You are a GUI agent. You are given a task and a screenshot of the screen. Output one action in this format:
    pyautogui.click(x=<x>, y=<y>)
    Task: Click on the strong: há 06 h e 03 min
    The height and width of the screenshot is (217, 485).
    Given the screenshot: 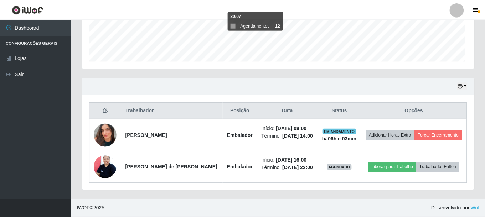 What is the action you would take?
    pyautogui.click(x=341, y=138)
    